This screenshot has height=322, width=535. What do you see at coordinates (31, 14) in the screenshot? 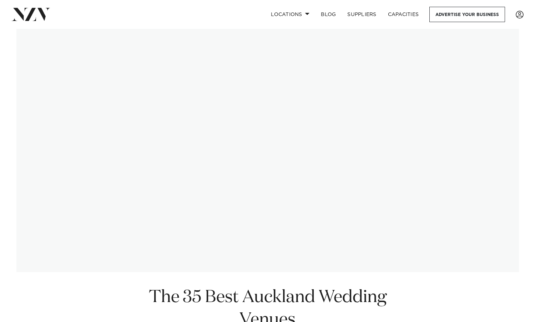
I see `img: nzv-logo.png` at bounding box center [31, 14].